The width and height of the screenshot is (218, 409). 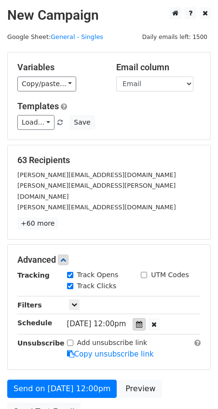 What do you see at coordinates (112, 343) in the screenshot?
I see `label: Add unsubscribe link` at bounding box center [112, 343].